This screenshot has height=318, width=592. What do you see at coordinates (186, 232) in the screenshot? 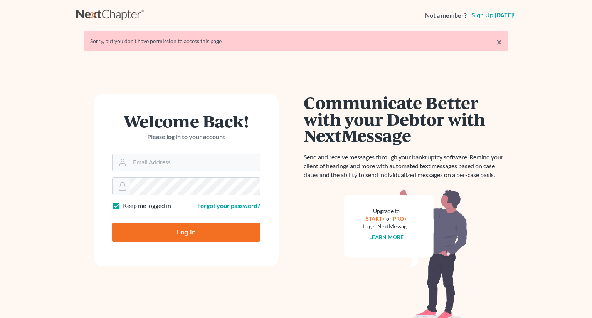
I see `input: Log In` at bounding box center [186, 232].